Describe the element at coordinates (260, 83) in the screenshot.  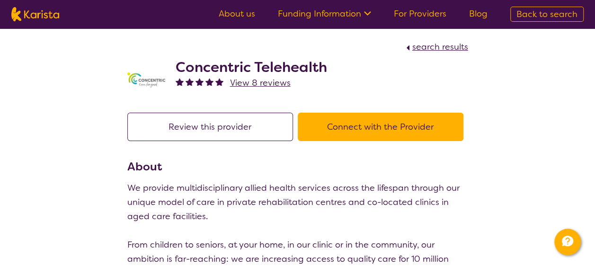
I see `a: View 8 reviews` at that location.